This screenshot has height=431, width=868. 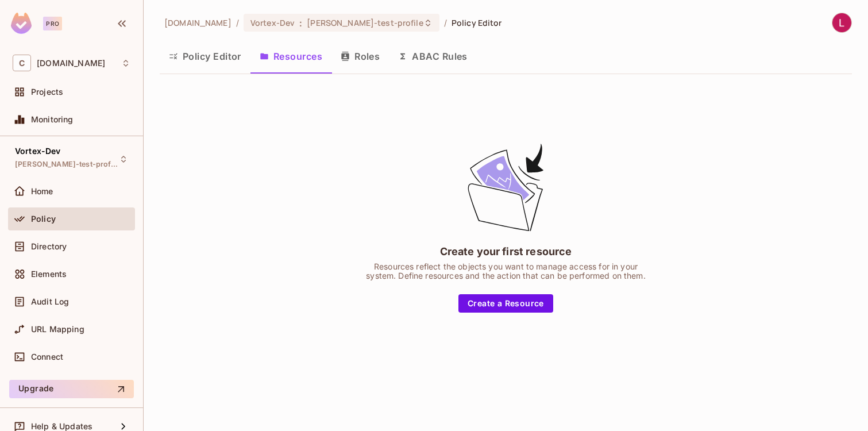 What do you see at coordinates (50, 302) in the screenshot?
I see `span: Audit Log` at bounding box center [50, 302].